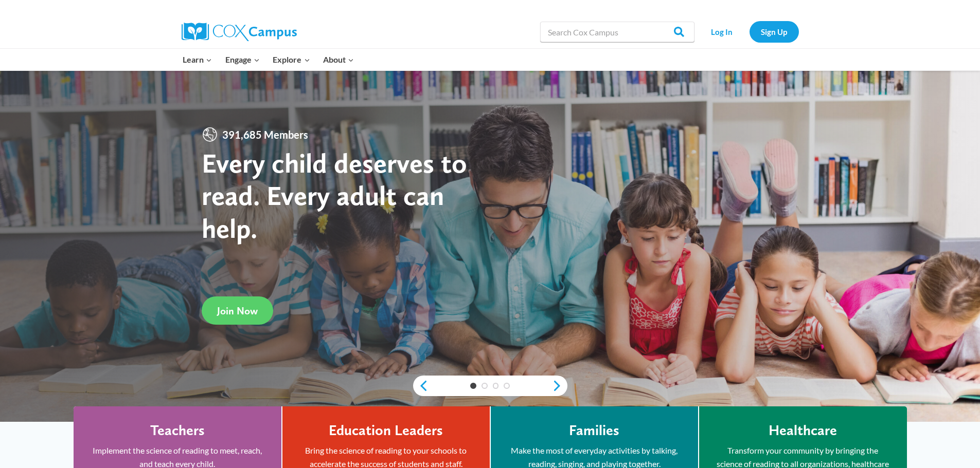 This screenshot has width=980, height=468. What do you see at coordinates (496, 386) in the screenshot?
I see `a: 3` at bounding box center [496, 386].